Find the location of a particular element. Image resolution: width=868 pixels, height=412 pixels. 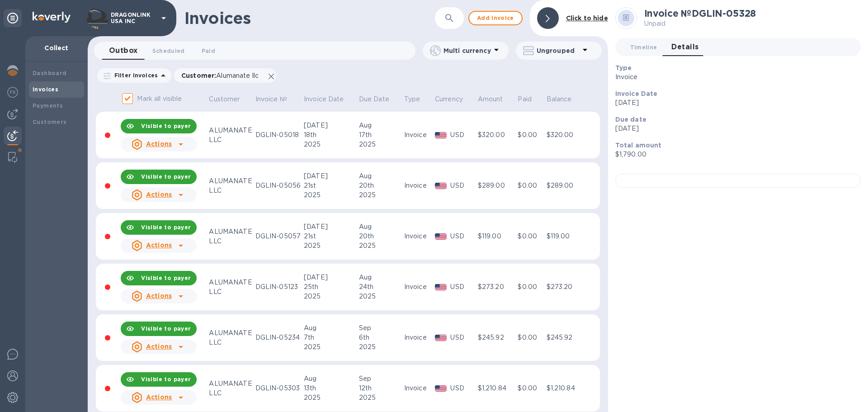

p: Balance is located at coordinates (559, 99).